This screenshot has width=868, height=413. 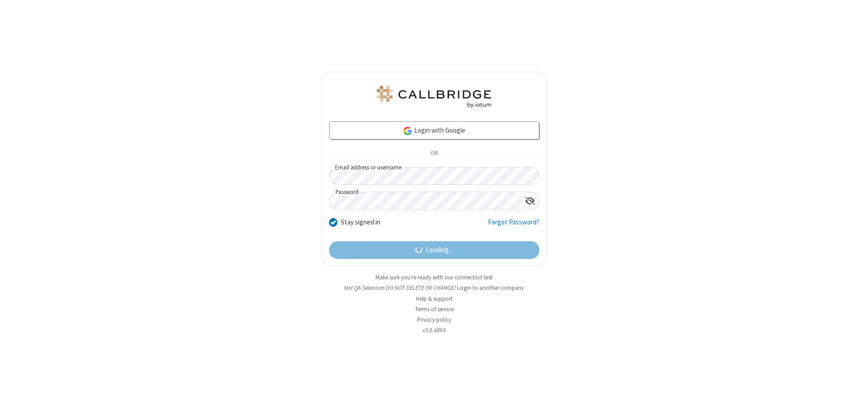 What do you see at coordinates (434, 330) in the screenshot?
I see `li: v2.6.349.6` at bounding box center [434, 330].